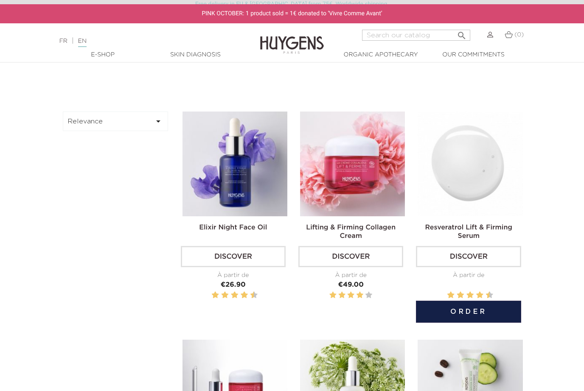 The image size is (584, 391). What do you see at coordinates (63, 41) in the screenshot?
I see `a: FR` at bounding box center [63, 41].